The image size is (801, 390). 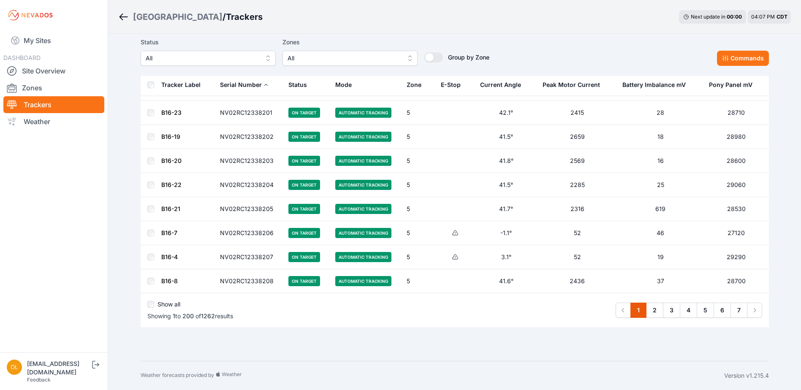 I want to click on a: B16-8, so click(x=169, y=281).